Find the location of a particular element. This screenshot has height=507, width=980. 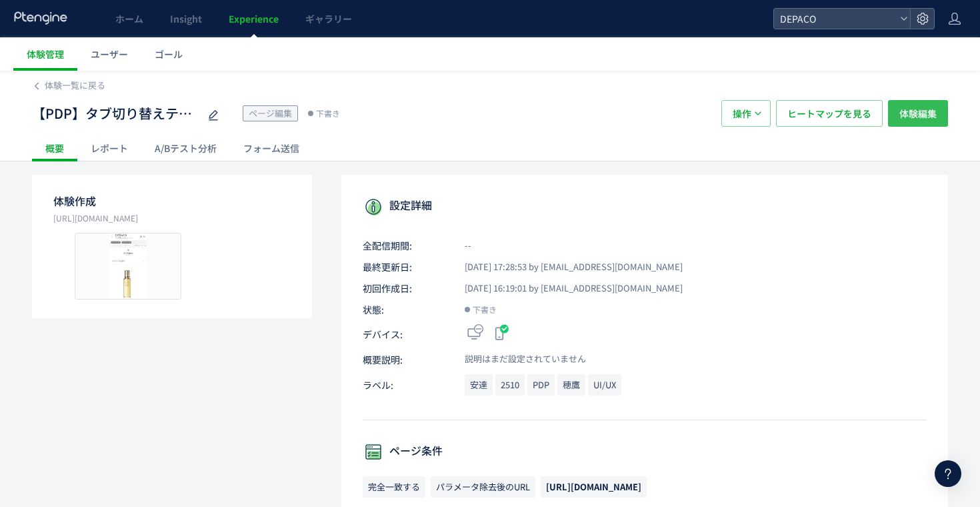

span: 2510 is located at coordinates (510, 385).